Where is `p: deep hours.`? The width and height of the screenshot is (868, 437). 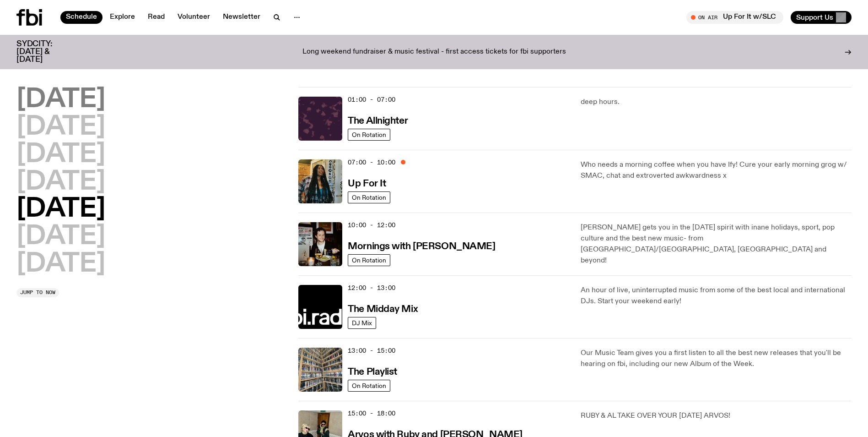
p: deep hours. is located at coordinates (716, 102).